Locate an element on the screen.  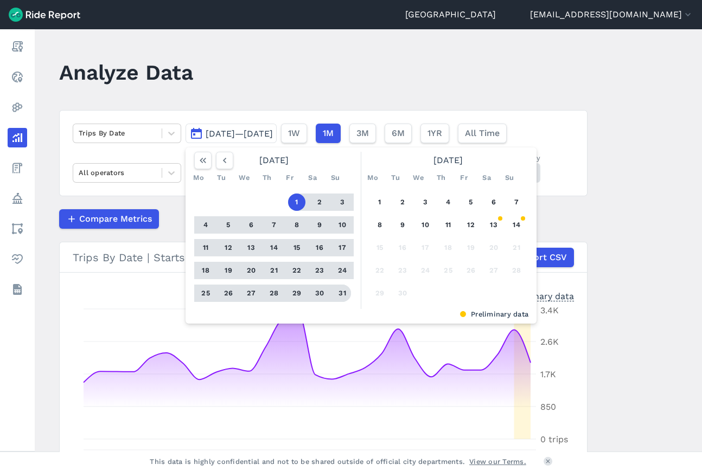
a: Analyze is located at coordinates (17, 138).